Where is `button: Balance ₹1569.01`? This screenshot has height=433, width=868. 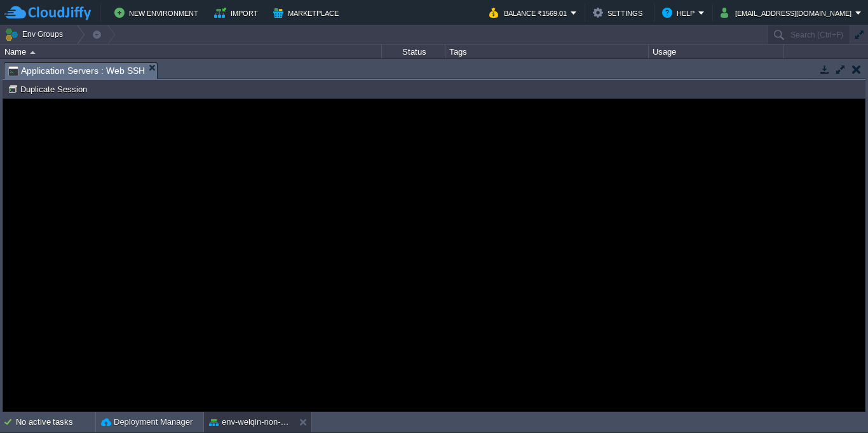 button: Balance ₹1569.01 is located at coordinates (530, 12).